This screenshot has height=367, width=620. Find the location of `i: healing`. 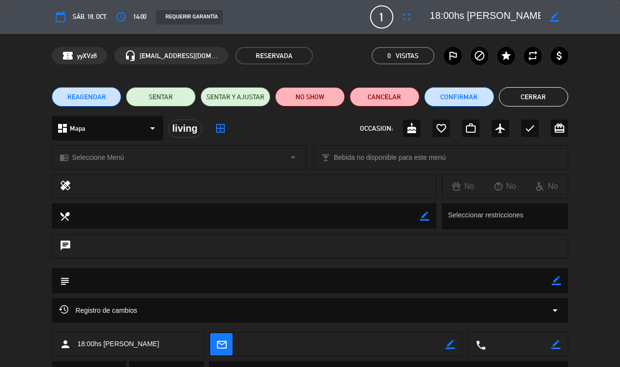

i: healing is located at coordinates (65, 186).